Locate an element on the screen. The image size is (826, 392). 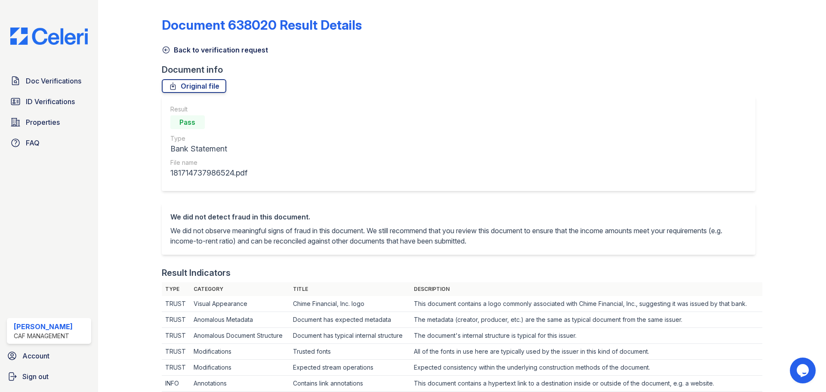
button: Sign out is located at coordinates (49, 376).